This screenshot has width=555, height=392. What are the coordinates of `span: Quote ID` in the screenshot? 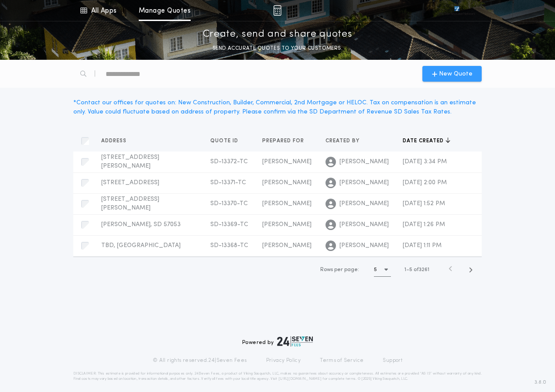 It's located at (225, 141).